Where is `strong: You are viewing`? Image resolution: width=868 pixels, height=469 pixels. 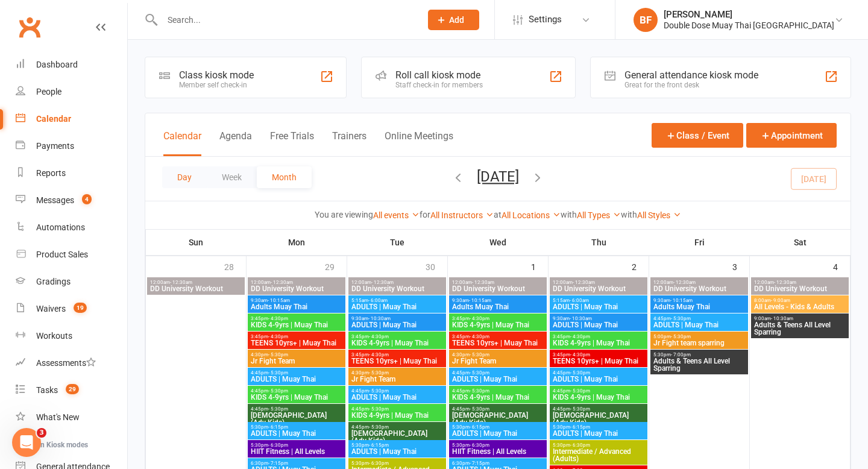 strong: You are viewing is located at coordinates (343, 215).